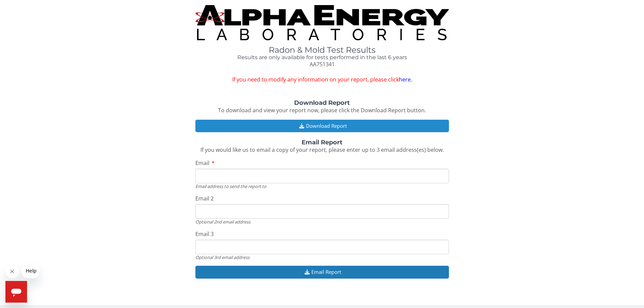 This screenshot has width=644, height=308. What do you see at coordinates (205, 198) in the screenshot?
I see `span: Email 2` at bounding box center [205, 198].